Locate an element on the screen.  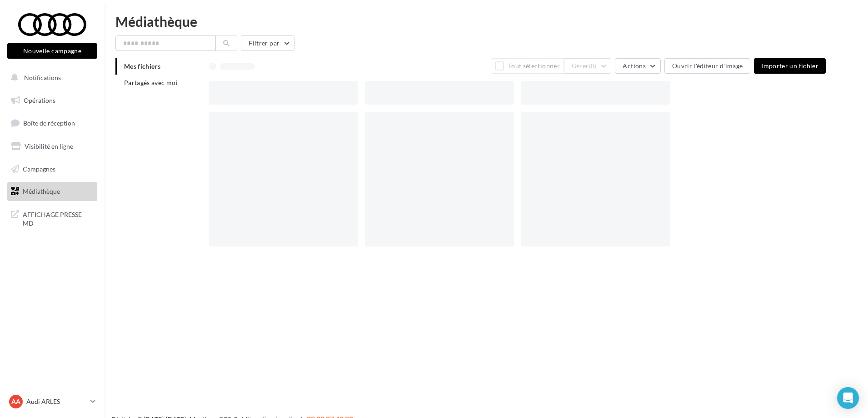
button: Filtrer par is located at coordinates (268, 43).